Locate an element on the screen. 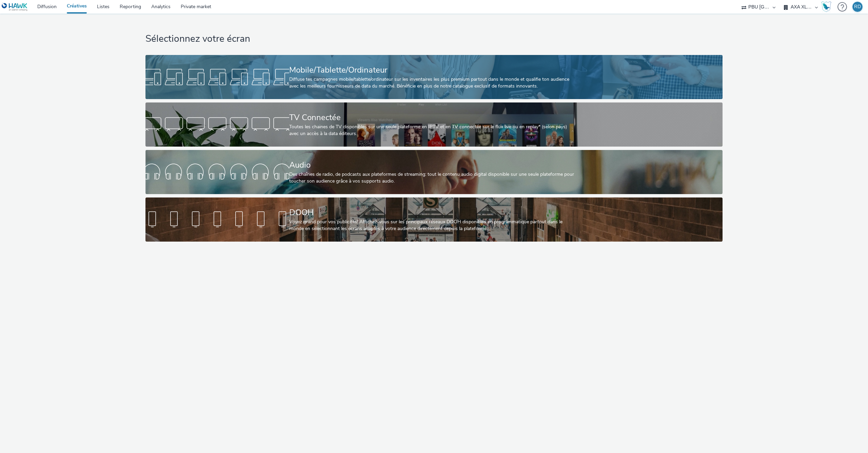  img: undefined Logo is located at coordinates (15, 7).